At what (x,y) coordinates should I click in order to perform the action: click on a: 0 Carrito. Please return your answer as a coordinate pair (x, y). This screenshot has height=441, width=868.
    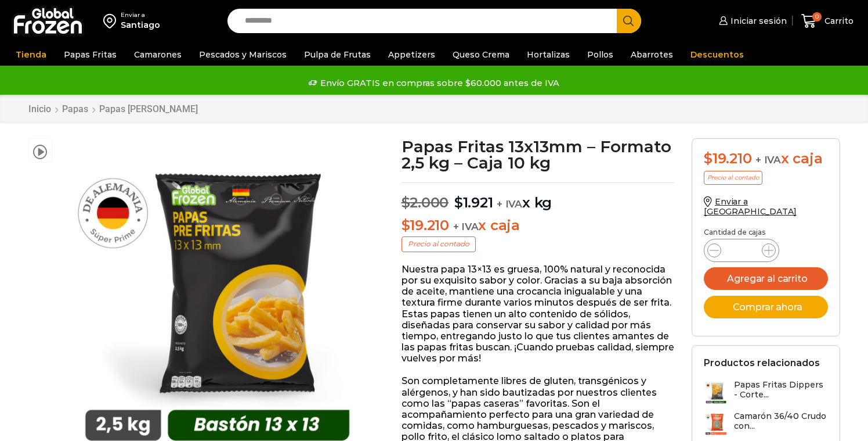
    Looking at the image, I should click on (828, 21).